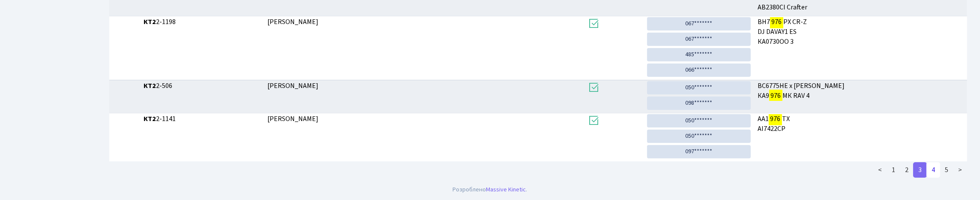 The image size is (980, 200). I want to click on div: Розроблено ., so click(490, 190).